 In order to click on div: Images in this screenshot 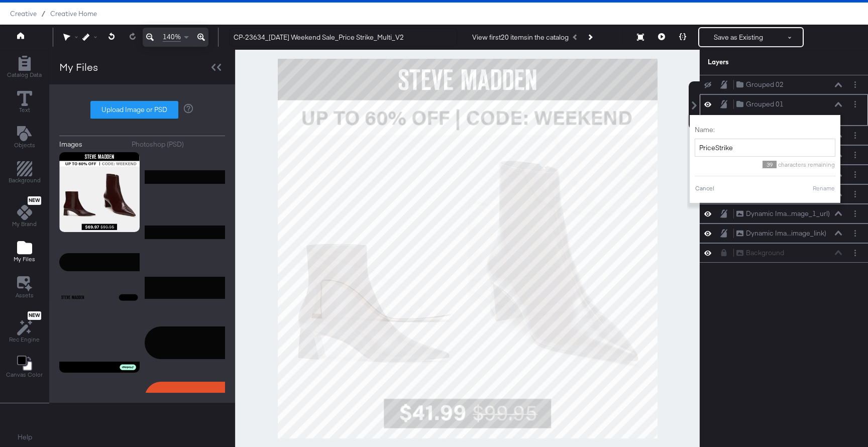, I will do `click(71, 145)`.